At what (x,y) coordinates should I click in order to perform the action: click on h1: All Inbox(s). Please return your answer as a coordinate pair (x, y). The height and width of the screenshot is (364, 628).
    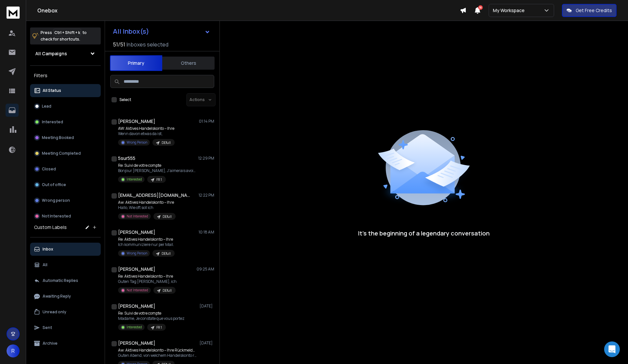
    Looking at the image, I should click on (131, 31).